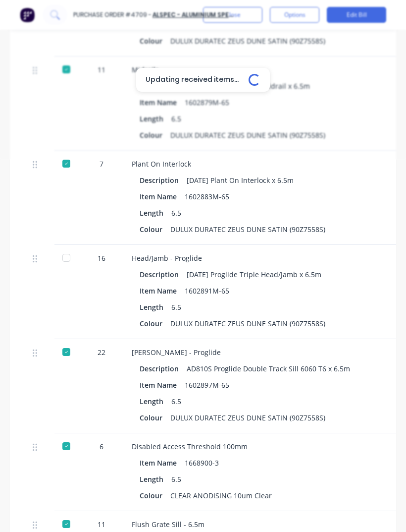  Describe the element at coordinates (207, 385) in the screenshot. I see `div: 1602897M-65` at that location.